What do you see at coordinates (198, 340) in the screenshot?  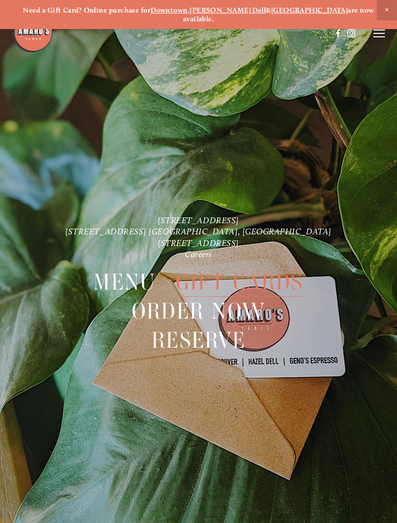 I see `span: Reserve` at bounding box center [198, 340].